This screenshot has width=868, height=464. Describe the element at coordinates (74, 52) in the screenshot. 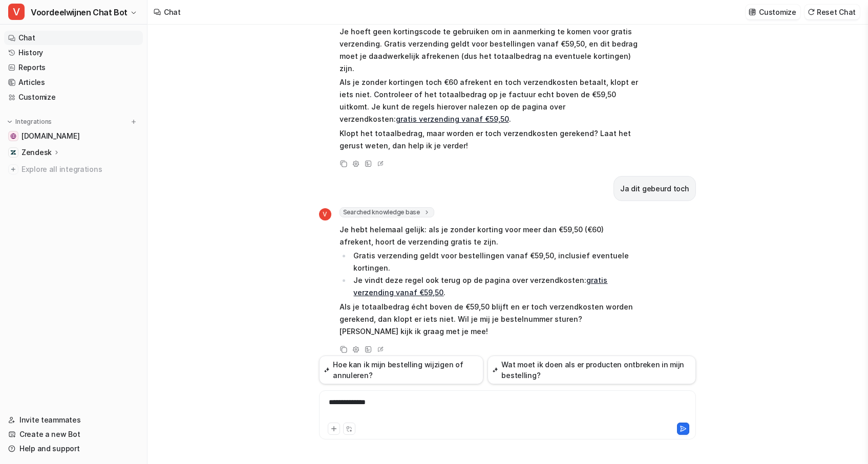

I see `a: History` at that location.